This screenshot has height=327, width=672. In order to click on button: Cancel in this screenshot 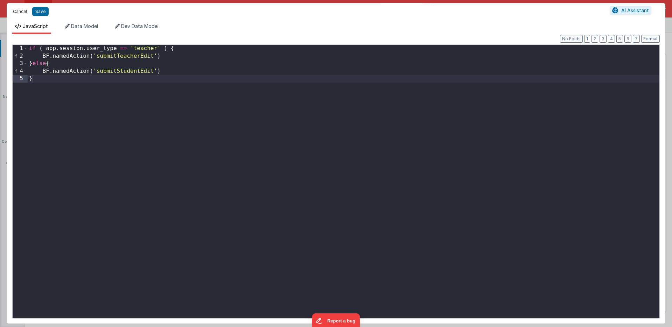, I will do `click(20, 12)`.